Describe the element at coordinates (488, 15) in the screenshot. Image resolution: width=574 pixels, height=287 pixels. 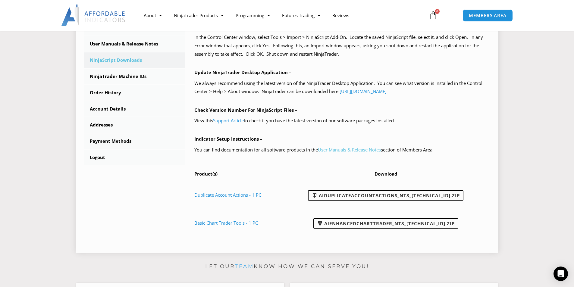
I see `span: MEMBERS AREA` at that location.